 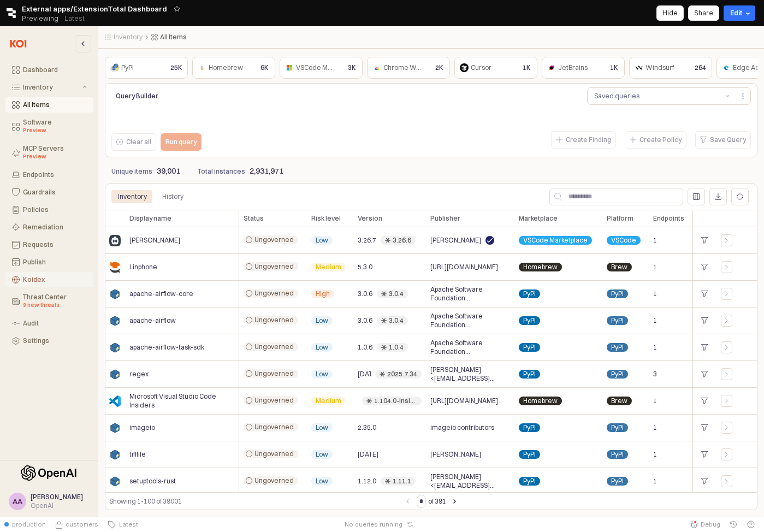 I want to click on span: 2.35.0, so click(x=367, y=427).